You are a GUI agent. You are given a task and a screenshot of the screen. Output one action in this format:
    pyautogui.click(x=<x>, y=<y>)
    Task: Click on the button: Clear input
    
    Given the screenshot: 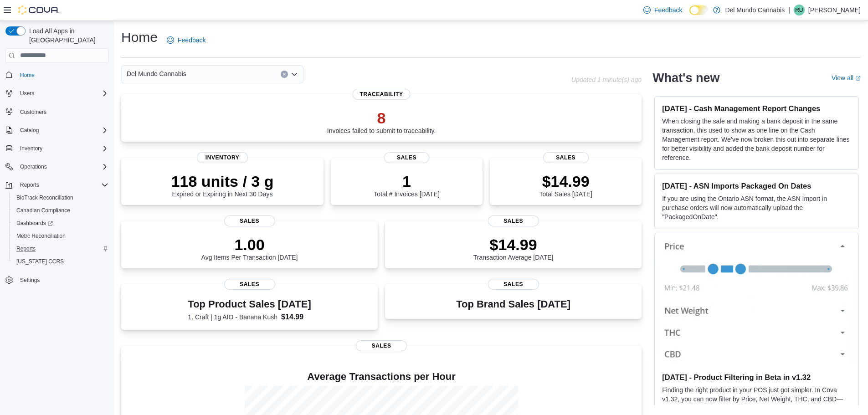 What is the action you would take?
    pyautogui.click(x=284, y=75)
    